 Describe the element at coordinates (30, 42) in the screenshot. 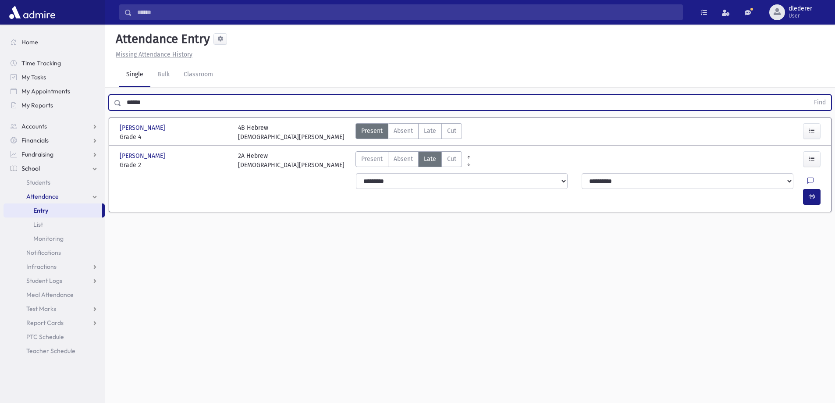

I see `span: Home` at that location.